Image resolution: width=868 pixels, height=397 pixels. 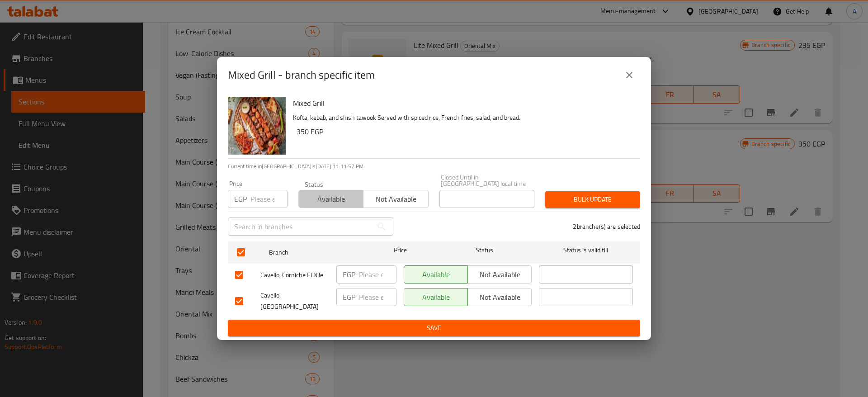 I want to click on p: 2 branche(s) are selected, so click(x=606, y=227).